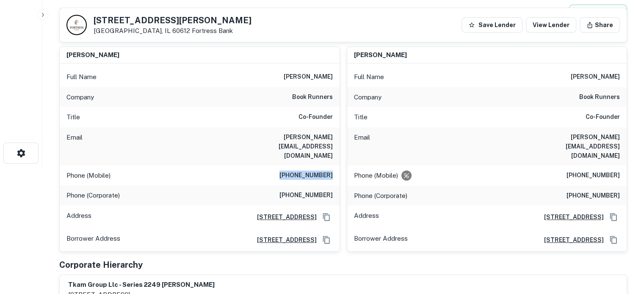 This screenshot has width=644, height=294. What do you see at coordinates (92, 12) in the screenshot?
I see `h4: Buyer Details` at bounding box center [92, 12].